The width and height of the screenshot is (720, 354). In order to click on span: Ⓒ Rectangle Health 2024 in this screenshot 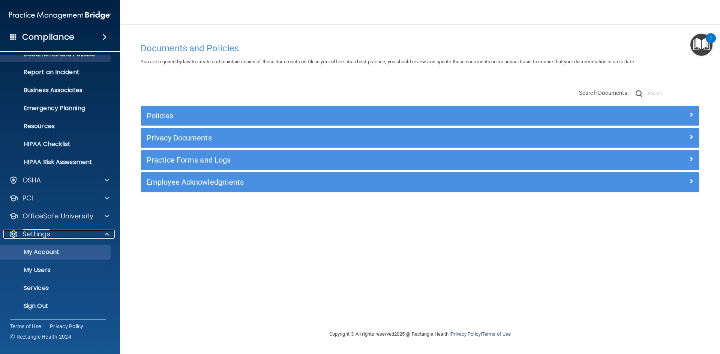, I will do `click(40, 337)`.